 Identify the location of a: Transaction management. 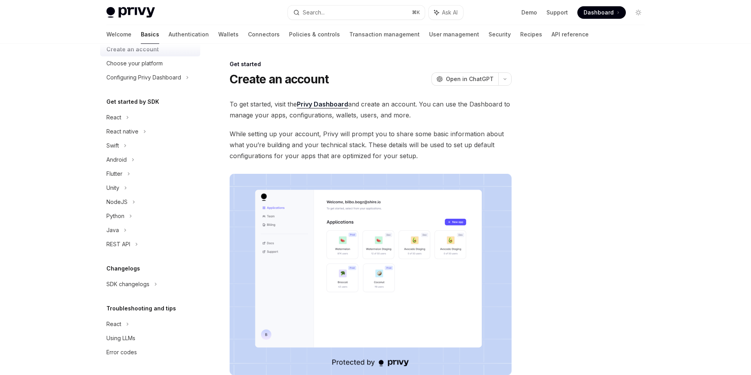
(384, 34).